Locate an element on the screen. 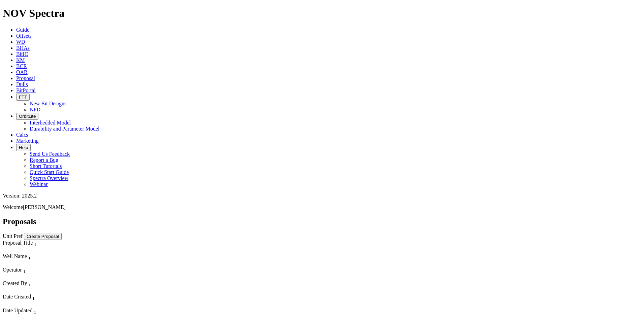 This screenshot has width=644, height=321. a: Dulls is located at coordinates (22, 84).